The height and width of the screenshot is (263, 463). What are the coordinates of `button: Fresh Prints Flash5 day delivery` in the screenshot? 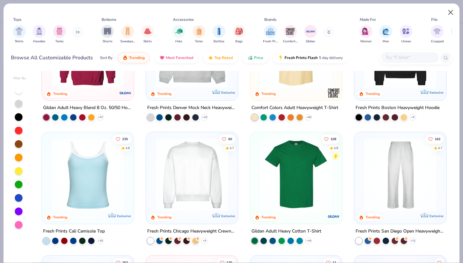 It's located at (310, 58).